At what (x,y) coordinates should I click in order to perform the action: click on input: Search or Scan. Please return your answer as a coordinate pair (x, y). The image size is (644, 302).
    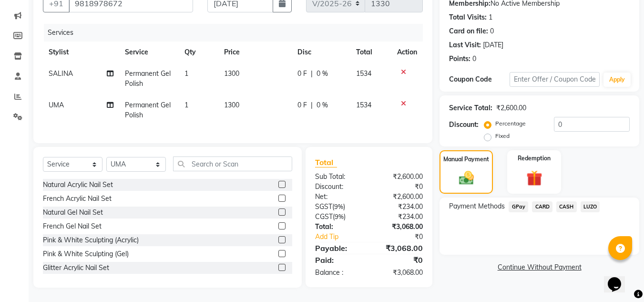
    Looking at the image, I should click on (233, 164).